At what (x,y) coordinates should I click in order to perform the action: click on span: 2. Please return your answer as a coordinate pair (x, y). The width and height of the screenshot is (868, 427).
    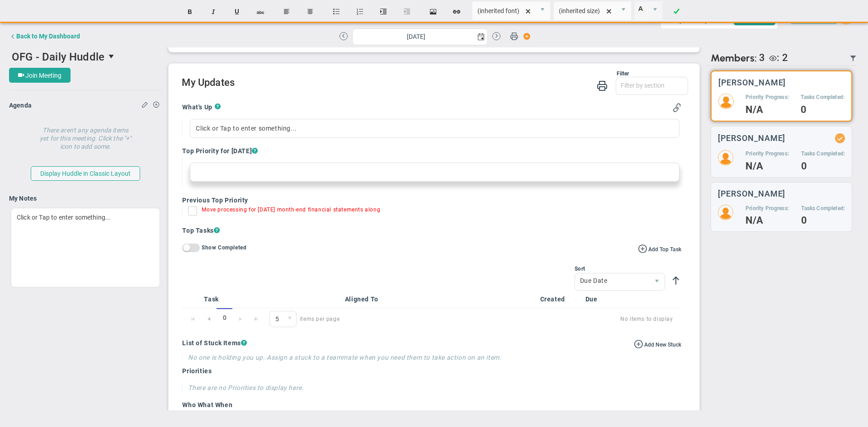
    Looking at the image, I should click on (785, 58).